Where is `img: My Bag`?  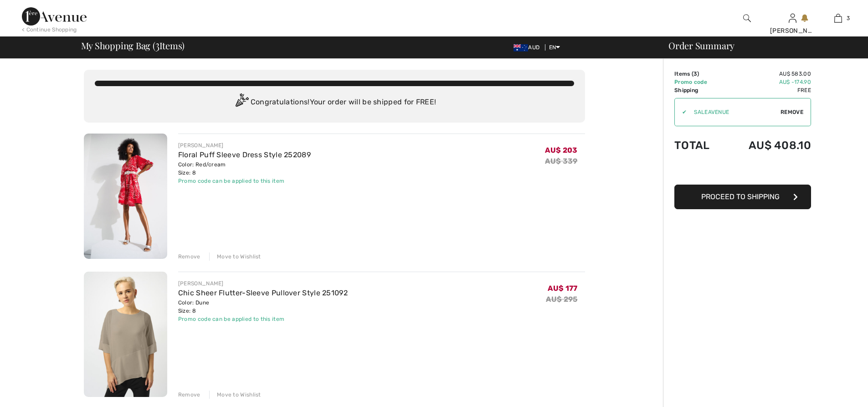
img: My Bag is located at coordinates (838, 18).